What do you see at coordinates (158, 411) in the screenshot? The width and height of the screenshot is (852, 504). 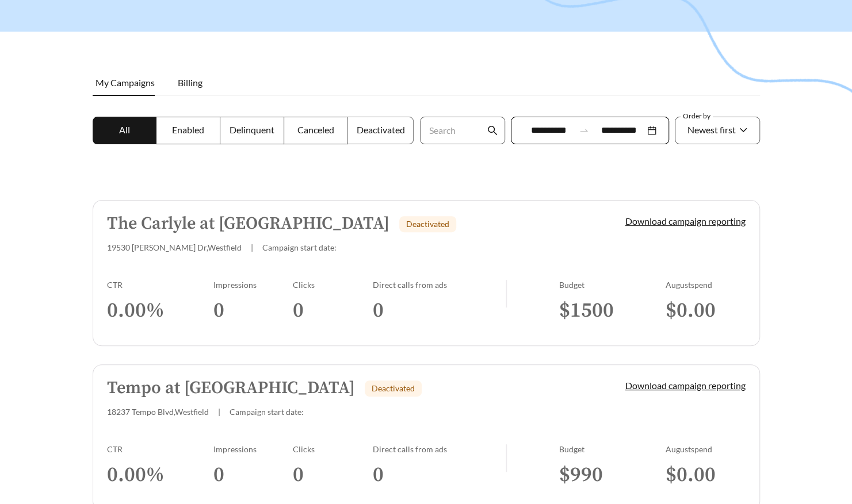 I see `span: 18237 Tempo Blvd , Westfield` at bounding box center [158, 411].